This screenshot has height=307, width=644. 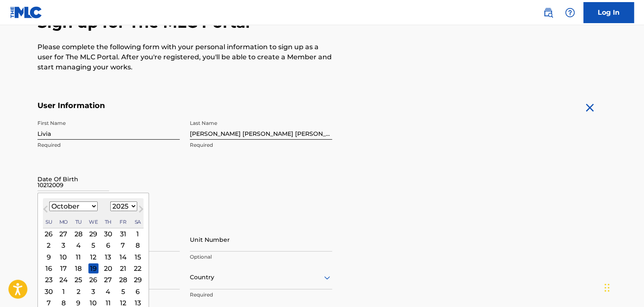 What do you see at coordinates (63, 291) in the screenshot?
I see `div: Choose Monday, December 1st, 2025` at bounding box center [63, 291].